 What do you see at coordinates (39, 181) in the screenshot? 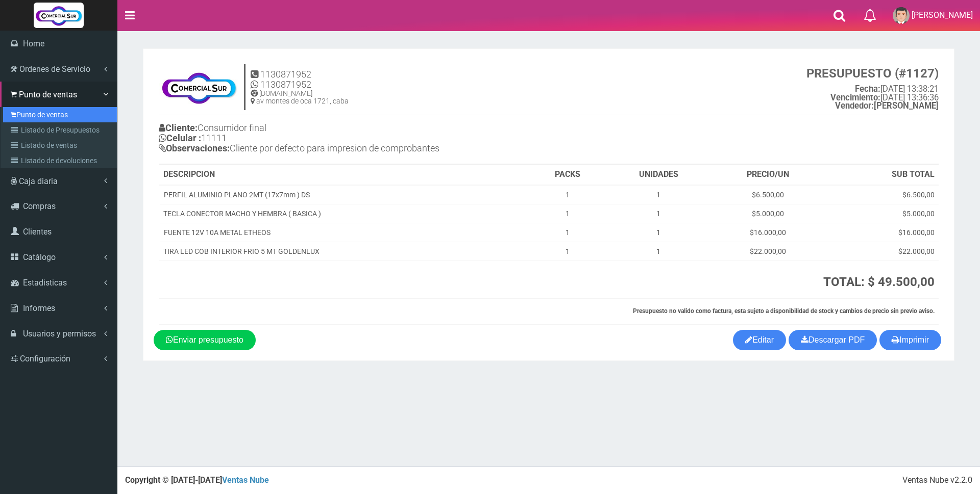
I see `span: Caja diaria` at bounding box center [39, 181].